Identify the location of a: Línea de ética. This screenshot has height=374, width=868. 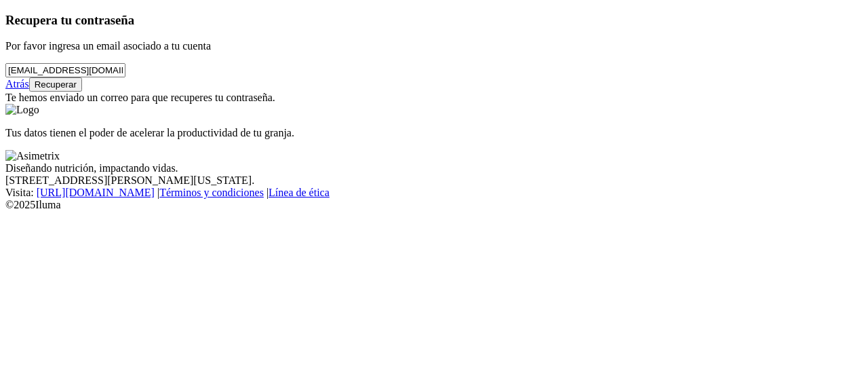
(299, 192).